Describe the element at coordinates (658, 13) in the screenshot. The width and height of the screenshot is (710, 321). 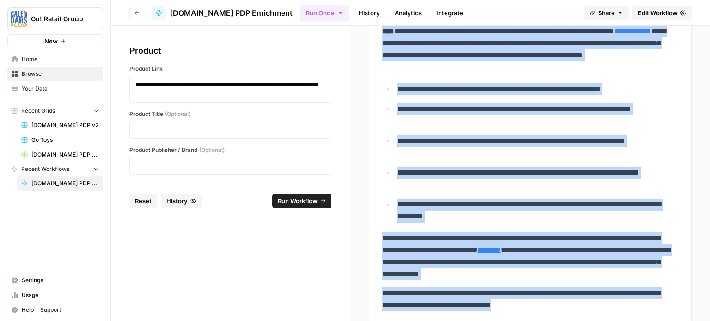
I see `span: Edit Workflow` at that location.